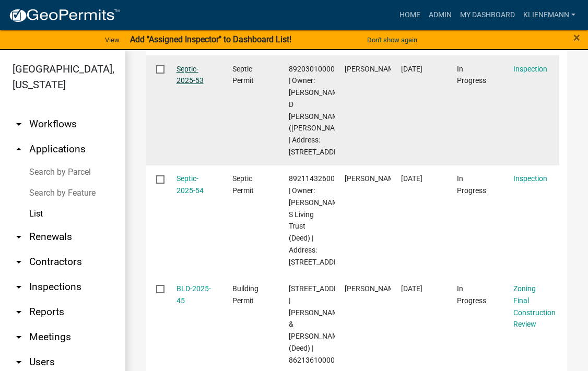 This screenshot has width=588, height=371. I want to click on span: 892114326009 | Owner: Wohlert, Rita S Living Trust (Deed) | Address: 2710 RIVER OAKS, so click(321, 220).